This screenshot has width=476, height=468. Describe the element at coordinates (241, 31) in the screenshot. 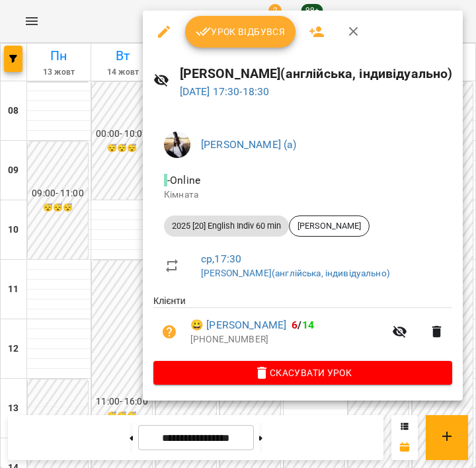

I see `button: Урок відбувся` at that location.